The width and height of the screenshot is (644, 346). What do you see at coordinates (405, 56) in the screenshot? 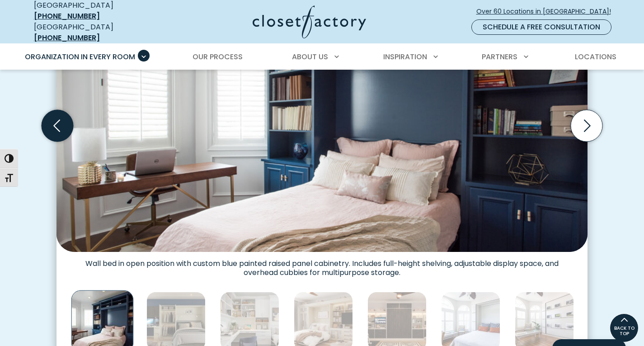
I see `span: Inspiration` at bounding box center [405, 56].